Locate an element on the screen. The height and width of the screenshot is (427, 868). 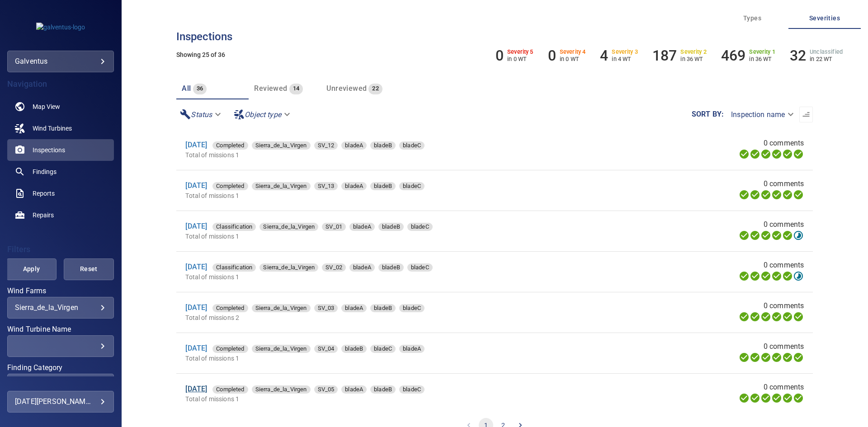
div: SV_03 is located at coordinates (326, 308).